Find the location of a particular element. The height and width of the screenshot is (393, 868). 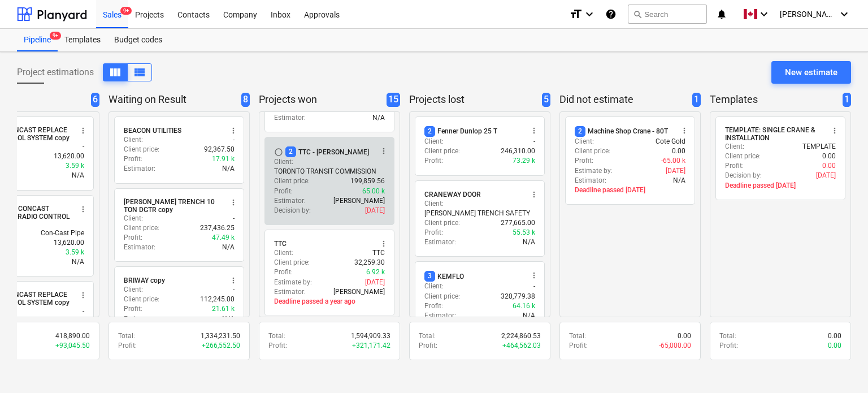

p: 246,310.00 is located at coordinates (517, 151).